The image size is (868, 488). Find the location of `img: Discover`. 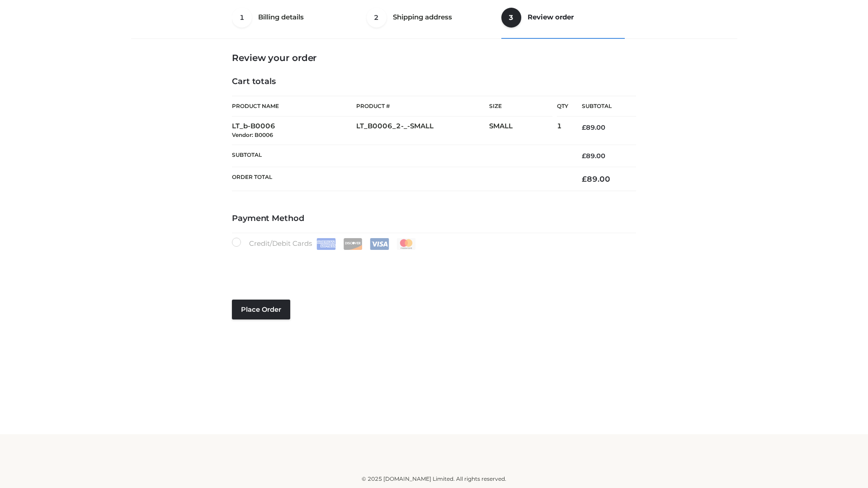

img: Discover is located at coordinates (353, 244).